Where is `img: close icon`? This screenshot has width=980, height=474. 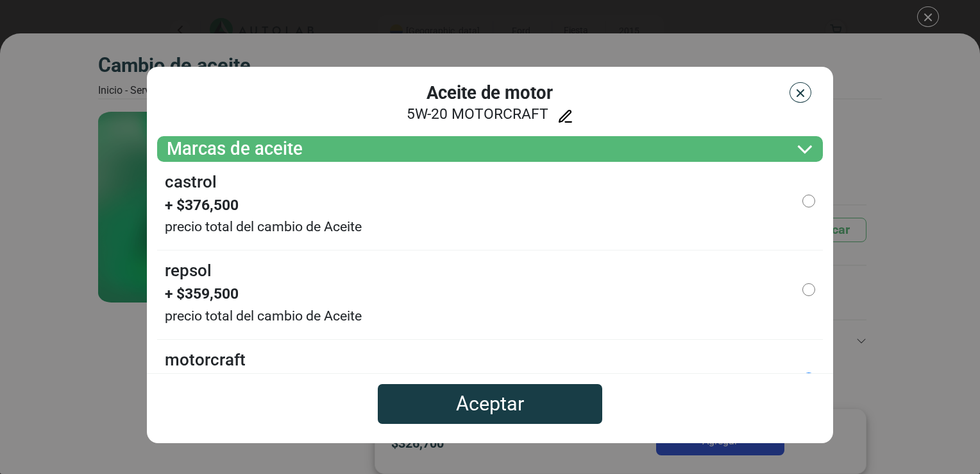
img: close icon is located at coordinates (800, 93).